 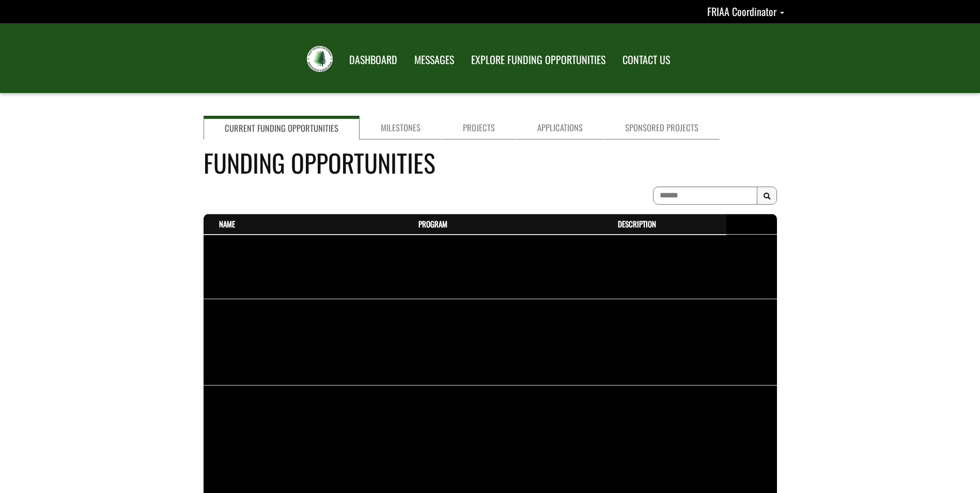 I want to click on td: FFP-FireSmart RFEOI (Vegetation Management) July 2025, so click(x=303, y=267).